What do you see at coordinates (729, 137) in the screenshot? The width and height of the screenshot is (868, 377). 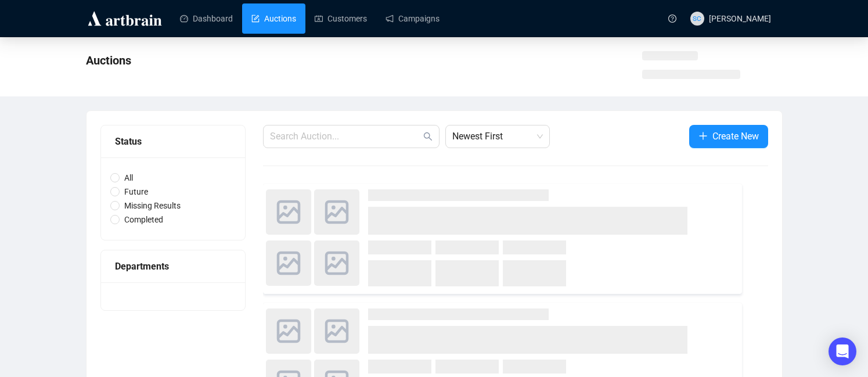 I see `button: Create New` at bounding box center [729, 137].